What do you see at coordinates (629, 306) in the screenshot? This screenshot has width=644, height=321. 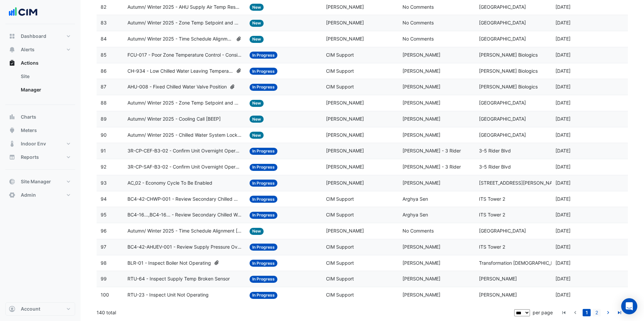 I see `div: Open Intercom Messenger` at bounding box center [629, 306].